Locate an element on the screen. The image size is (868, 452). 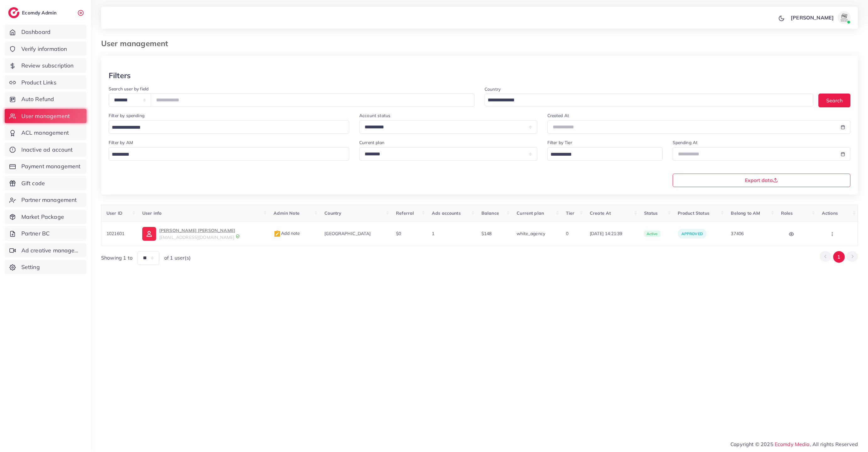
span: Ad creative management is located at coordinates (52, 250).